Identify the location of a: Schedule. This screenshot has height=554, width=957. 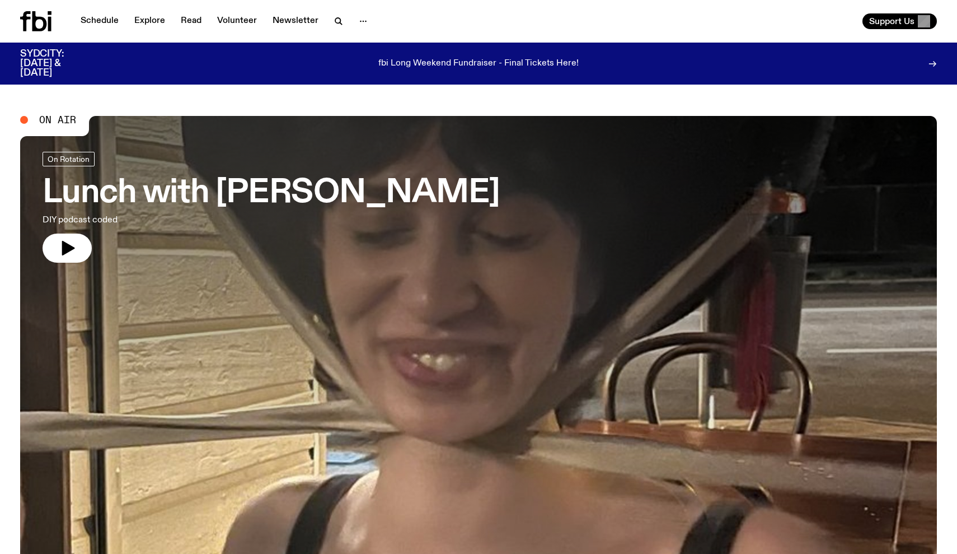
(100, 21).